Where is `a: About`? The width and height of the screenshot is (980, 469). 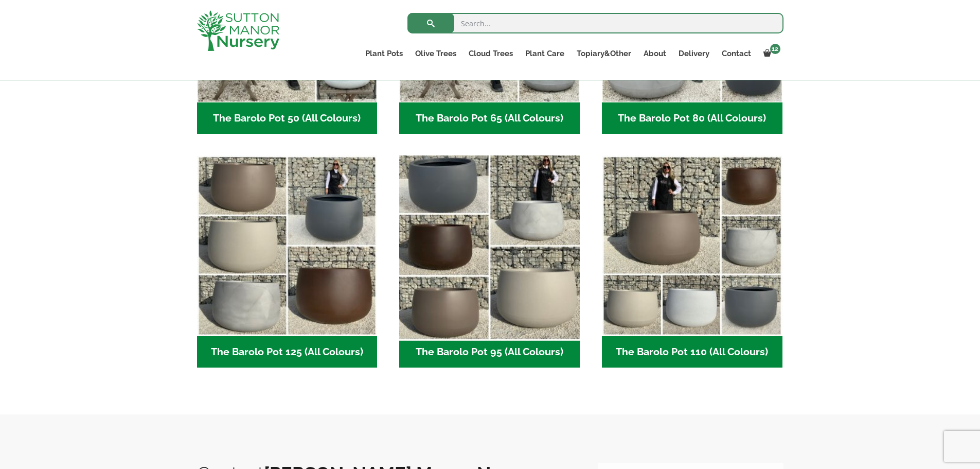
a: About is located at coordinates (654, 53).